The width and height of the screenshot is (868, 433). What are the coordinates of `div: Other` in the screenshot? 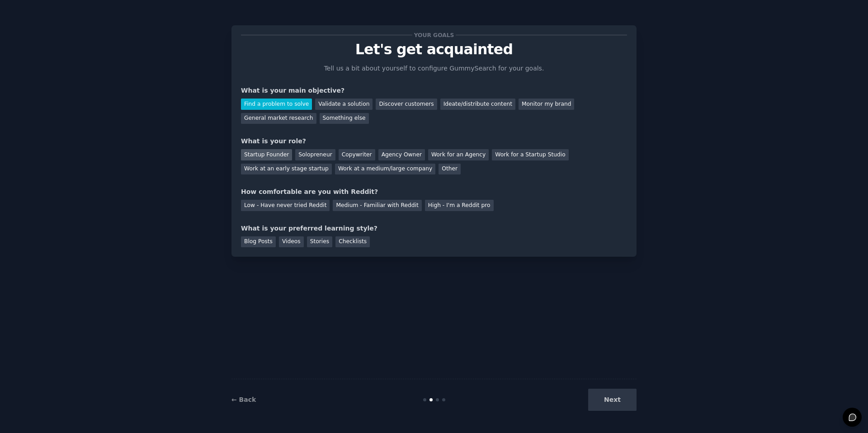 It's located at (449, 169).